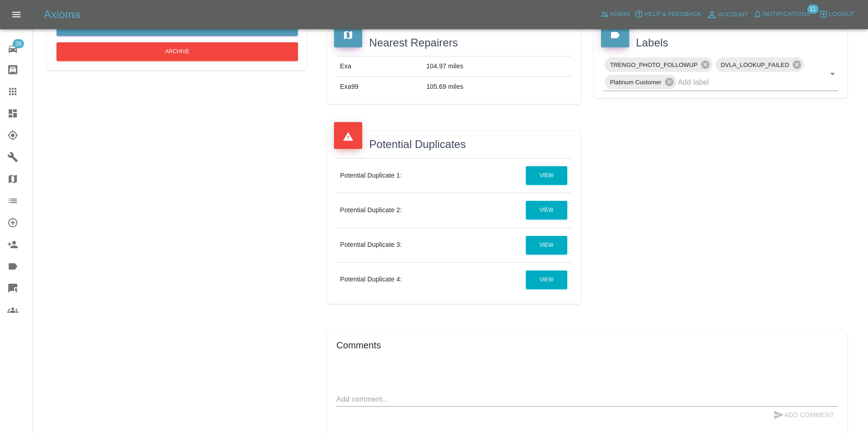 This screenshot has height=434, width=868. Describe the element at coordinates (615, 14) in the screenshot. I see `a: Admin` at that location.